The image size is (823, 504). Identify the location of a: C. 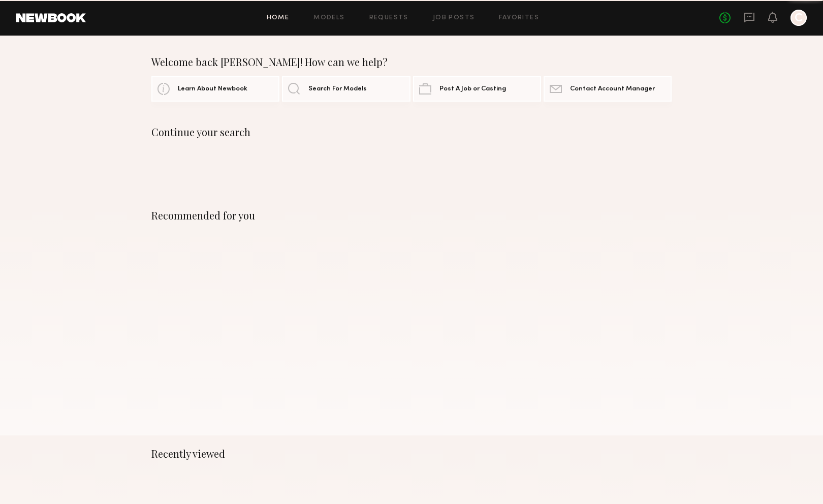
(799, 18).